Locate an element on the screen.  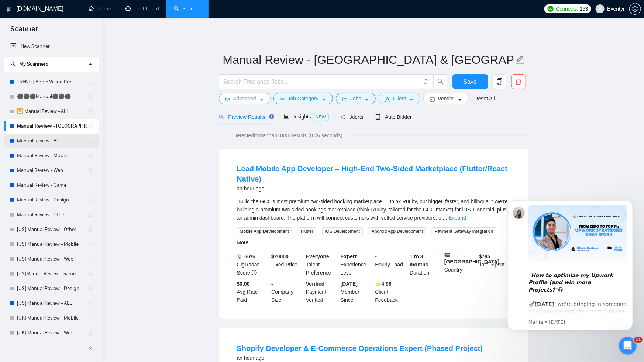
div: Member Since is located at coordinates (357, 292).